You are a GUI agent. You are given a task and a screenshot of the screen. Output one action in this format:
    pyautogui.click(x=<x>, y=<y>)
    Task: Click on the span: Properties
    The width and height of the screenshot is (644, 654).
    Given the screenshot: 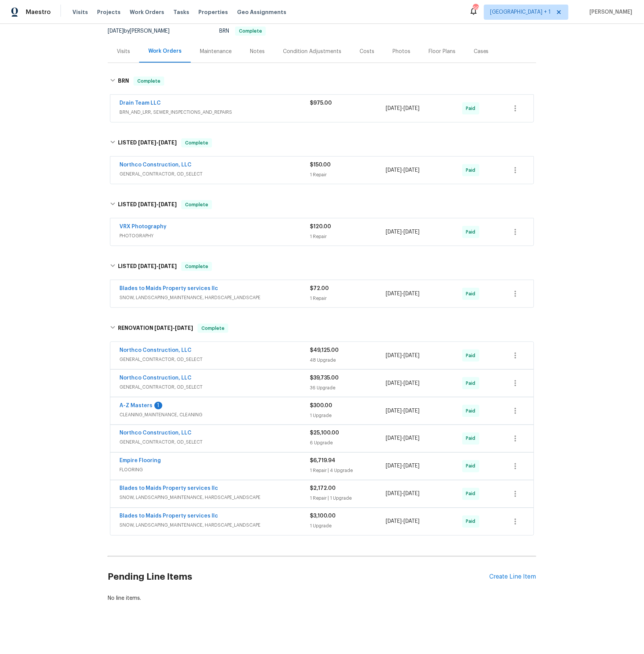 What is the action you would take?
    pyautogui.click(x=213, y=12)
    